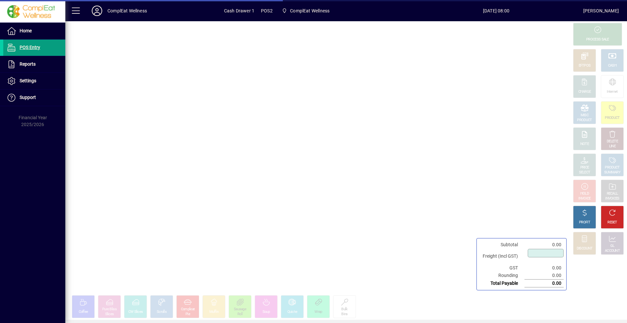  What do you see at coordinates (584, 167) in the screenshot?
I see `div: PRICE` at bounding box center [584, 167].